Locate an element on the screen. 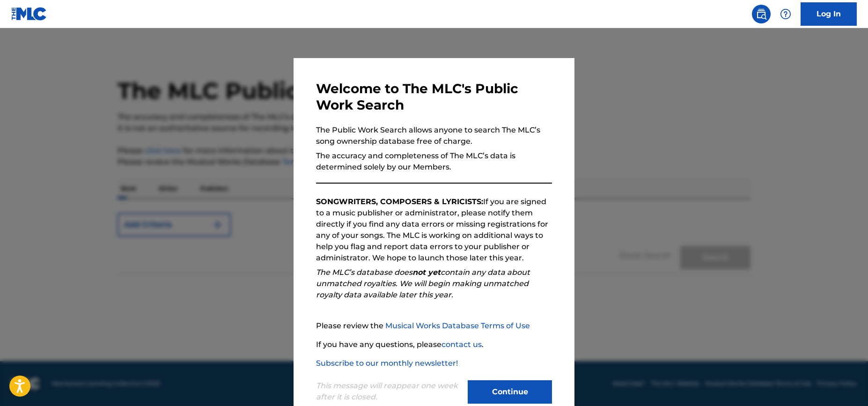  p: The Public Work Search allows anyone to search The MLC’s song ownership database free of charge. is located at coordinates (434, 136).